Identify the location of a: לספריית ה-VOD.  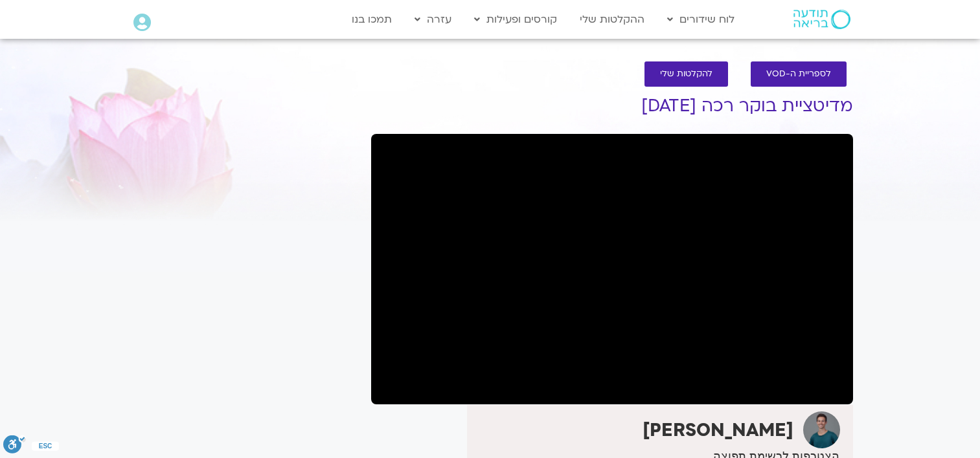
(799, 74).